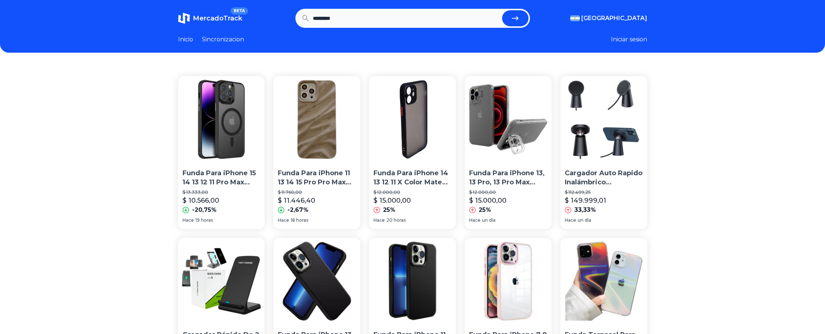  I want to click on p: Funda Para iPhone 14 13 12 11 X Color Mate Cámara Antigolpe, so click(412, 178).